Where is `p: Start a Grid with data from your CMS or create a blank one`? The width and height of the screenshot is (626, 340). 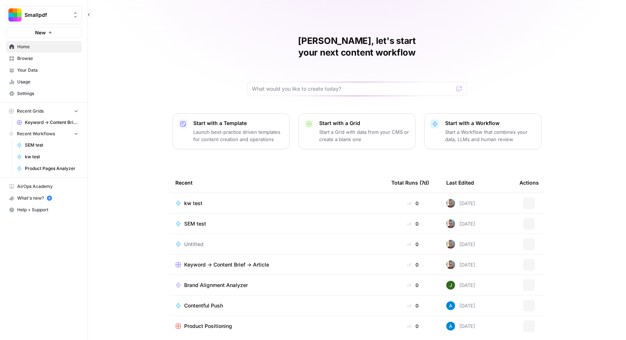
p: Start a Grid with data from your CMS or create a blank one is located at coordinates (364, 136).